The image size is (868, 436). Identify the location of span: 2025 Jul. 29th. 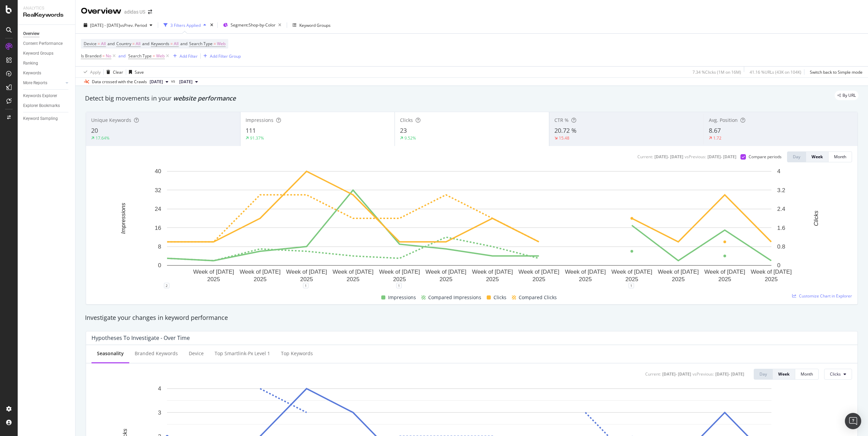
(156, 82).